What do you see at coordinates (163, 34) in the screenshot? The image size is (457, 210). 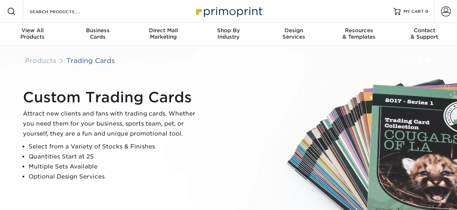 I see `div: Marketing` at bounding box center [163, 34].